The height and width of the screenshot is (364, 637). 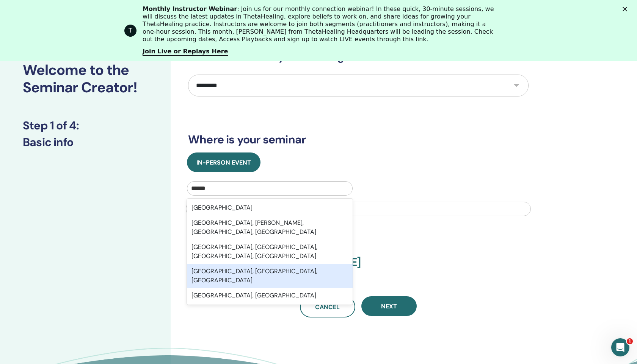 I want to click on span: 1, so click(x=630, y=342).